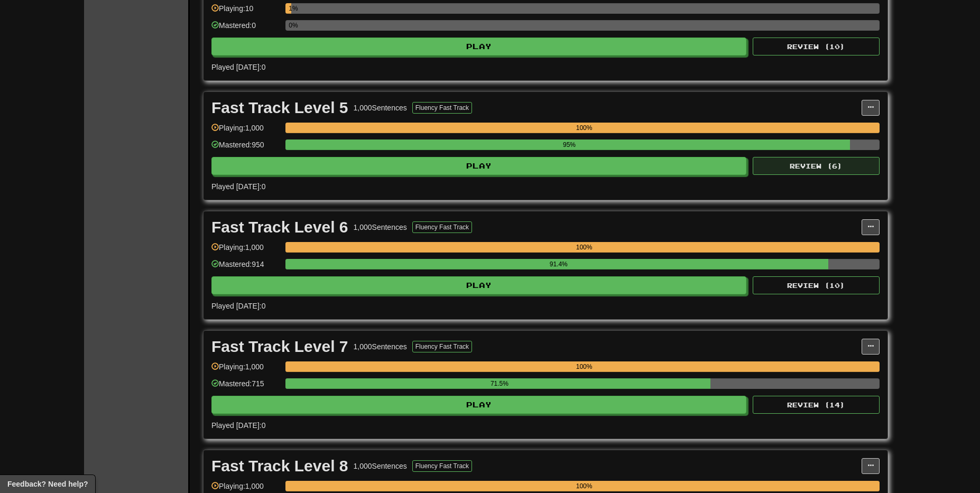  Describe the element at coordinates (246, 11) in the screenshot. I see `div: Playing: 10` at that location.